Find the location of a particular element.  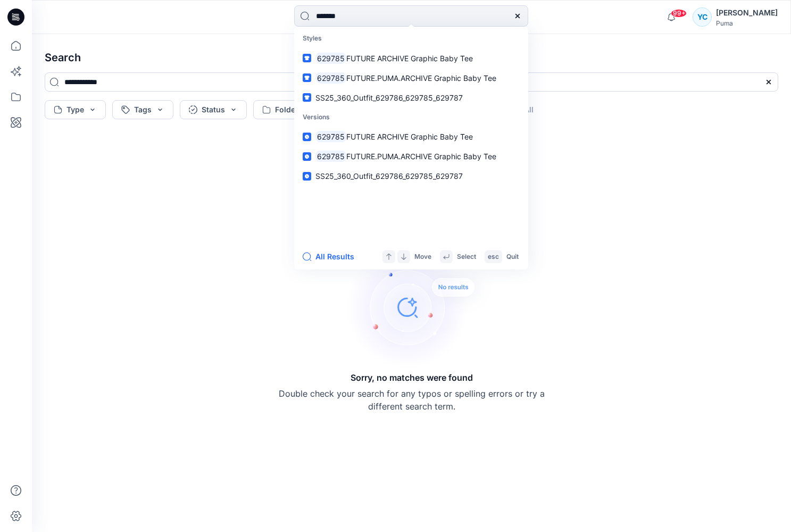

p: Double check your search for any typos or spelling errors or try a different search term. is located at coordinates (412, 399).